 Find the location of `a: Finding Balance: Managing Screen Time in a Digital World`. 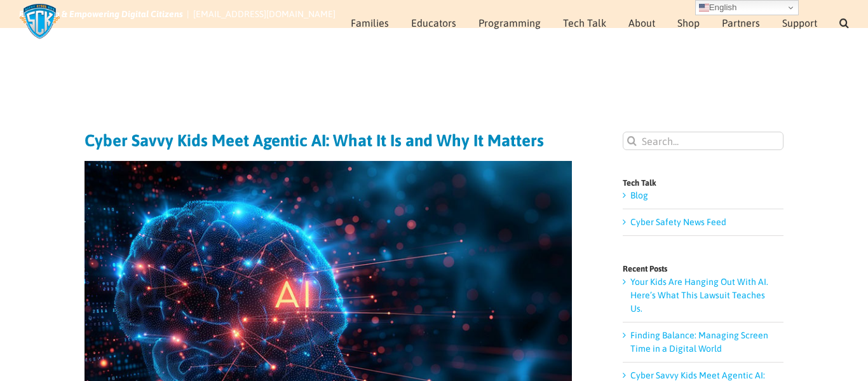

a: Finding Balance: Managing Screen Time in a Digital World is located at coordinates (699, 342).